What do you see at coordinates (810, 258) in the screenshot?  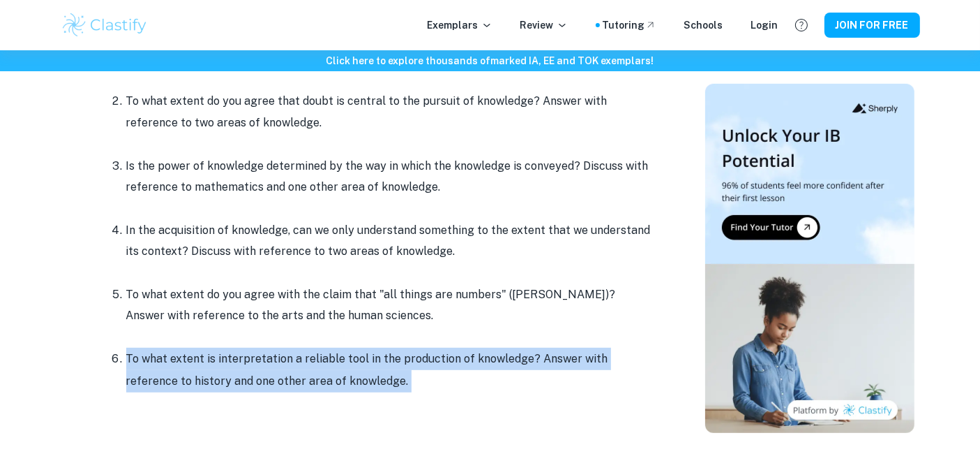 I see `img: Thumbnail` at bounding box center [810, 258].